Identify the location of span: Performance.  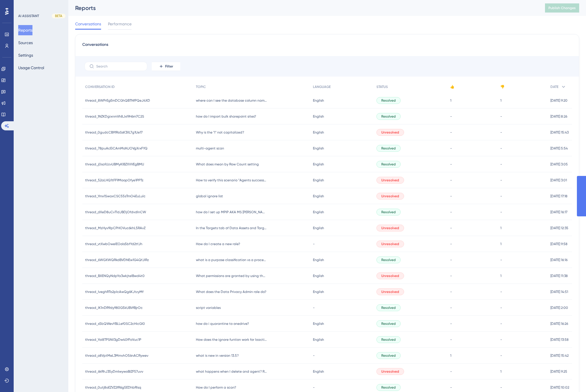
(119, 24).